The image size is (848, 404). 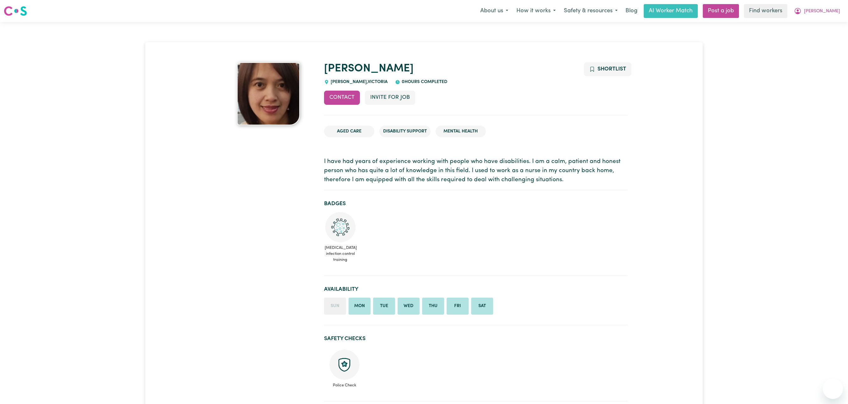 What do you see at coordinates (340, 227) in the screenshot?
I see `img: CS Academy: COVID-19 Infection Control Training course completed` at bounding box center [340, 227].